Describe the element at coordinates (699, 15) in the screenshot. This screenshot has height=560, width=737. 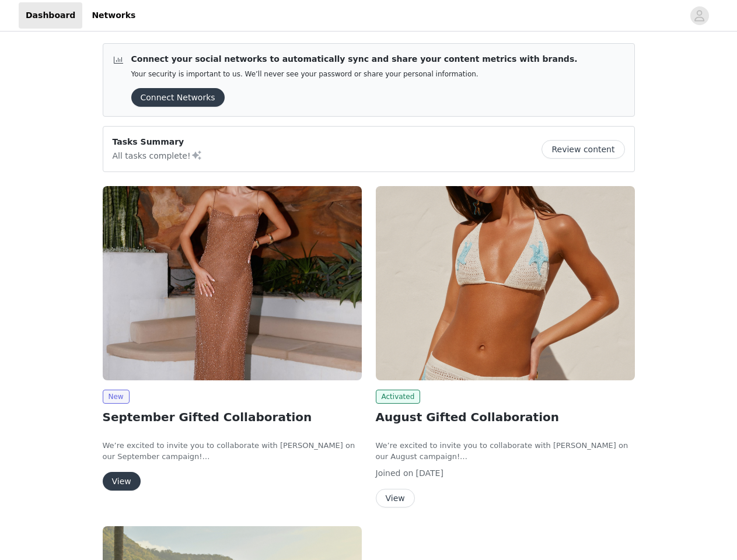
I see `div: avatar` at that location.